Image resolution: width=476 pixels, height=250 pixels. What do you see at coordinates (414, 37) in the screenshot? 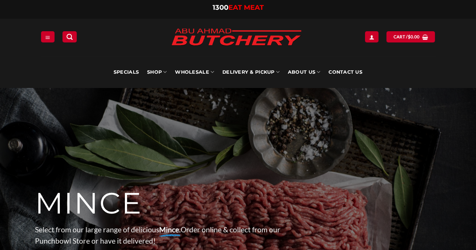
I see `bdi: 0.00` at bounding box center [414, 37].